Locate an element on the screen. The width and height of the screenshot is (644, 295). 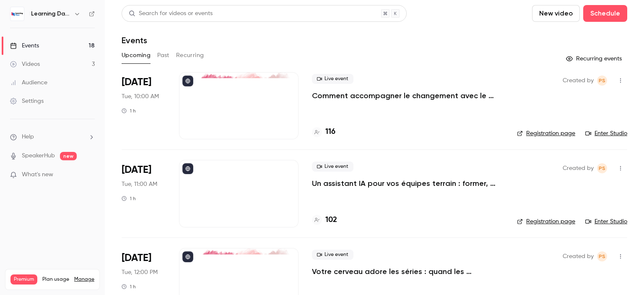
img: logo_orange.svg is located at coordinates (17, 17).